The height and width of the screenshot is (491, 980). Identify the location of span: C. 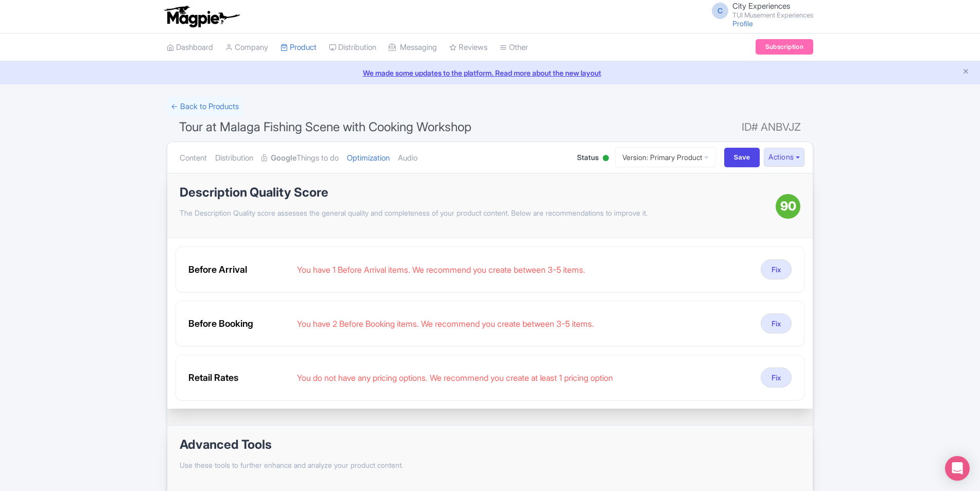
(720, 11).